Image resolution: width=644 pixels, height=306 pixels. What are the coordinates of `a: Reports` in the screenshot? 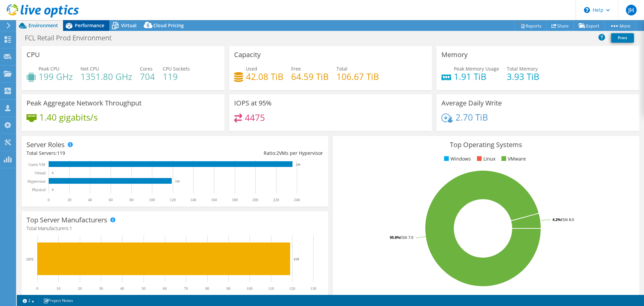 It's located at (531, 26).